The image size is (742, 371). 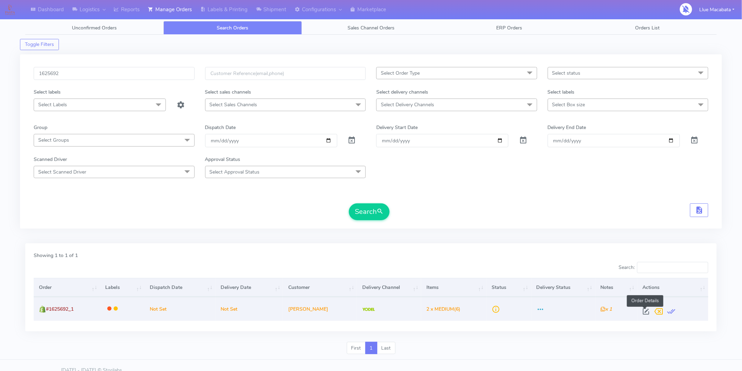 What do you see at coordinates (606, 309) in the screenshot?
I see `i: x 1` at bounding box center [606, 309].